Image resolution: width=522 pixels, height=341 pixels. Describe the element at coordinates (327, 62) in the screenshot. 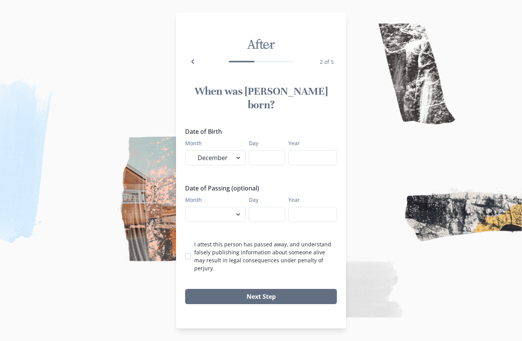

I see `span: 2 of 5` at that location.